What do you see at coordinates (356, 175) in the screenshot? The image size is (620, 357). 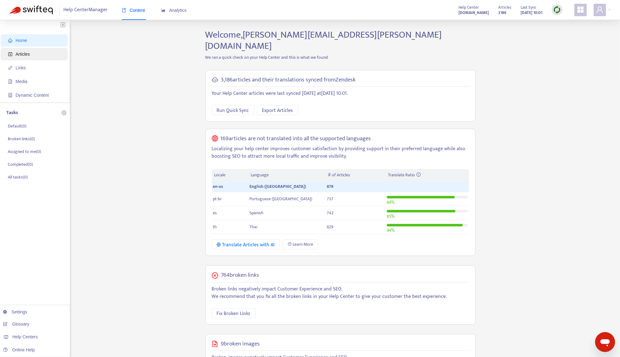 I see `th: # of Articles` at bounding box center [356, 175].